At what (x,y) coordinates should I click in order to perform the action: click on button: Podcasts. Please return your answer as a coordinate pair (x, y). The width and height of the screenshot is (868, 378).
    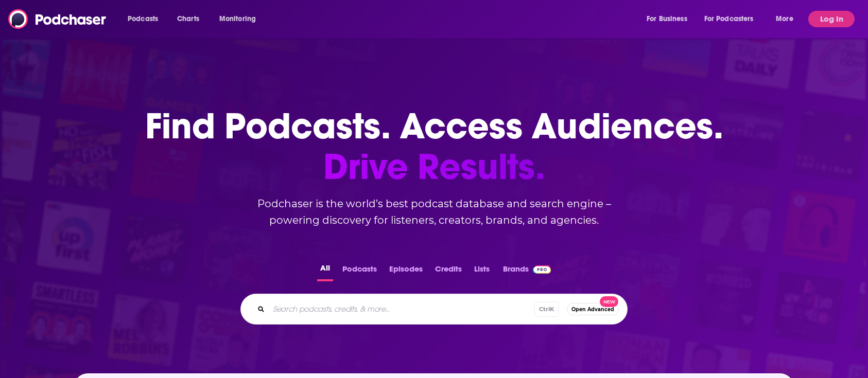
    Looking at the image, I should click on (359, 271).